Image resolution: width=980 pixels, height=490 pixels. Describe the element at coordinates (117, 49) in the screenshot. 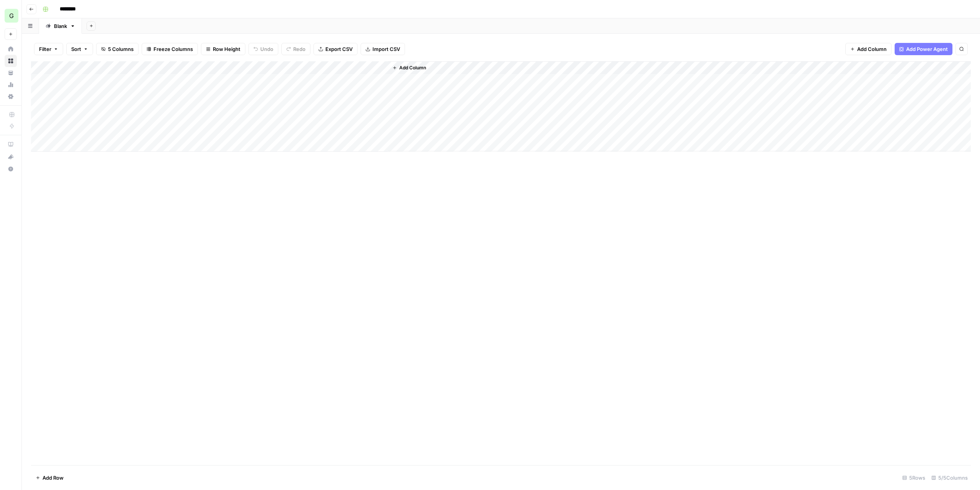

I see `button: 5 Columns` at that location.